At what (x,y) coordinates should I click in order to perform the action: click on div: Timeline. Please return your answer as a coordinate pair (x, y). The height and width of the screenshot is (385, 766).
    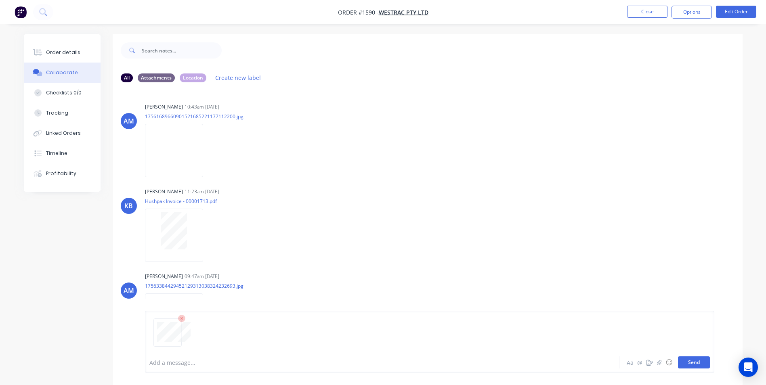
    Looking at the image, I should click on (57, 153).